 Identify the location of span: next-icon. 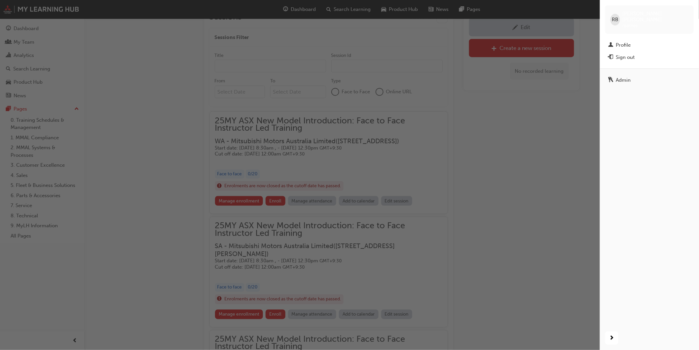
(612, 338).